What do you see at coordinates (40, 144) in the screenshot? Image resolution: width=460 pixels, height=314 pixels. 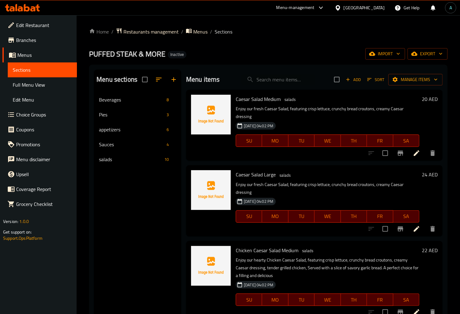 I see `a: Promotions` at bounding box center [40, 144].